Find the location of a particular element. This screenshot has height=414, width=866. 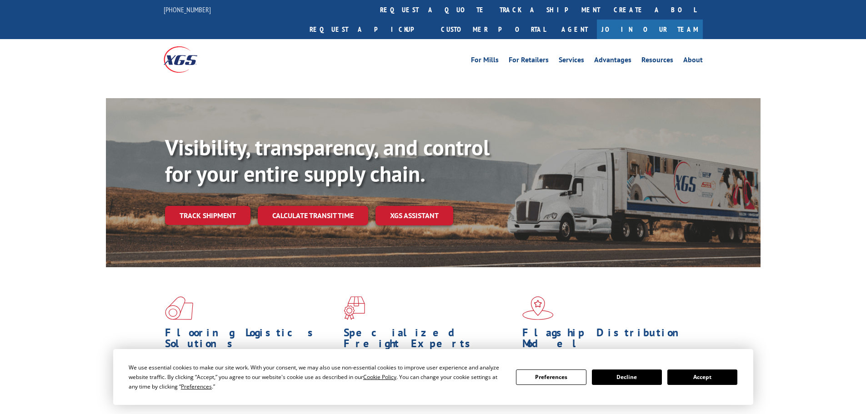

img: xgs-icon-flagship-distribution-model-red is located at coordinates (538, 308).